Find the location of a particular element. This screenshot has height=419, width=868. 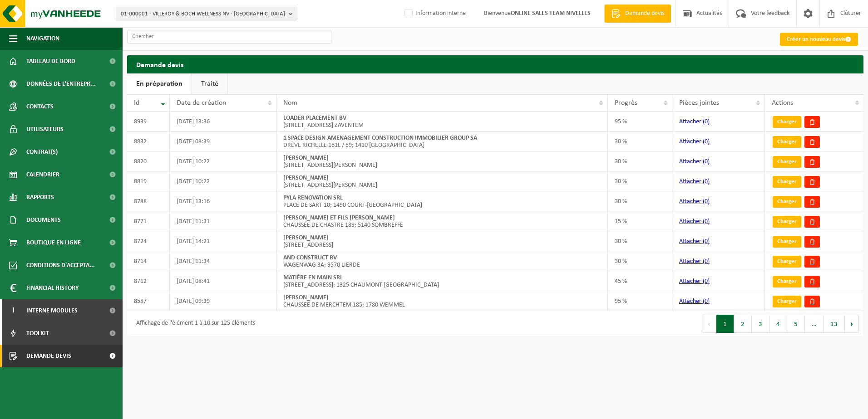

label: Information interne is located at coordinates (434, 14).